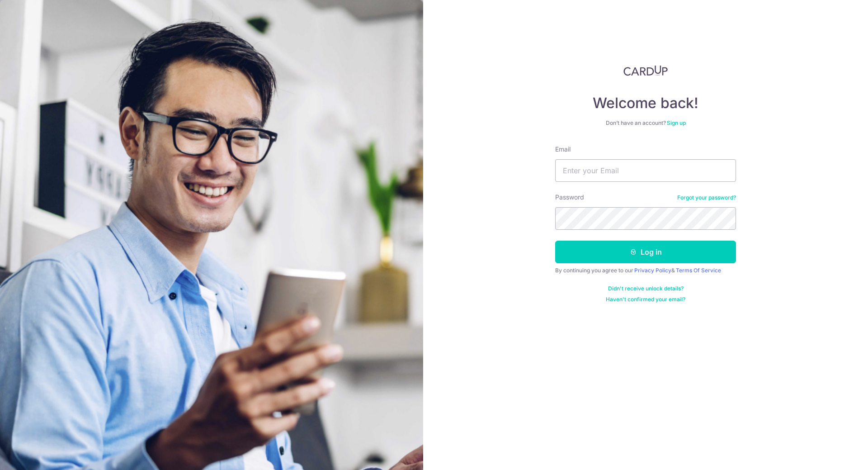 This screenshot has width=868, height=470. What do you see at coordinates (707, 198) in the screenshot?
I see `a: Forgot your password?` at bounding box center [707, 198].